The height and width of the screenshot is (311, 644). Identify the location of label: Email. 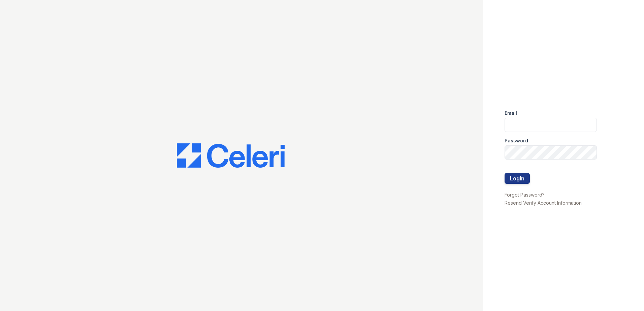
(511, 113).